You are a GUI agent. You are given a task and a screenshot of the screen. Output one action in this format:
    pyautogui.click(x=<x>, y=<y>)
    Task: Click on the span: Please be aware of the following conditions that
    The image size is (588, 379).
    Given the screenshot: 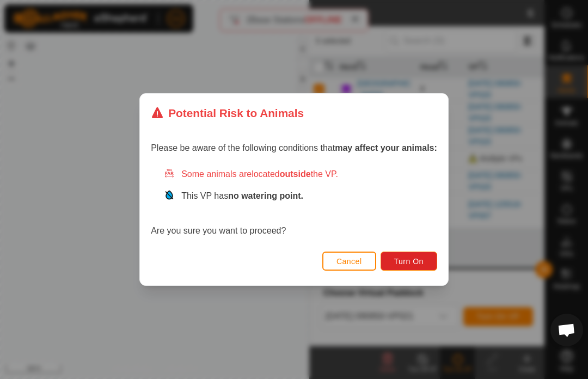 What is the action you would take?
    pyautogui.click(x=294, y=148)
    